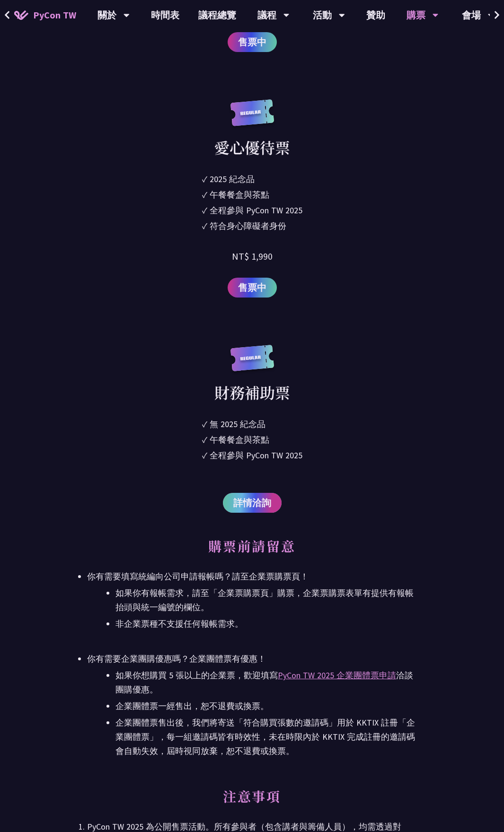  Describe the element at coordinates (266, 682) in the screenshot. I see `li: 如果你想購買 5 張以上的企業票，歡迎填寫 洽談團購優惠。` at that location.